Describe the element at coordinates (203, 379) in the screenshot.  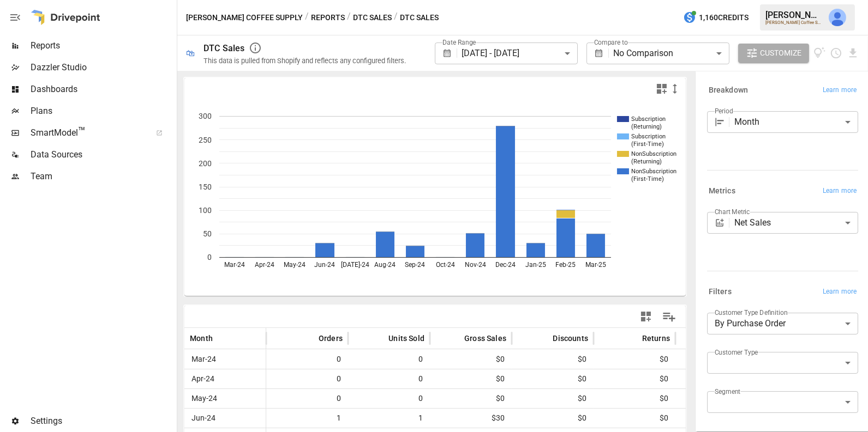
I see `span: Apr-24` at that location.